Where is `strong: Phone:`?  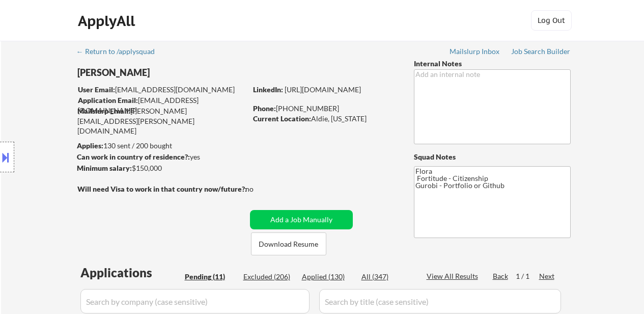
strong: Phone: is located at coordinates (264, 108).